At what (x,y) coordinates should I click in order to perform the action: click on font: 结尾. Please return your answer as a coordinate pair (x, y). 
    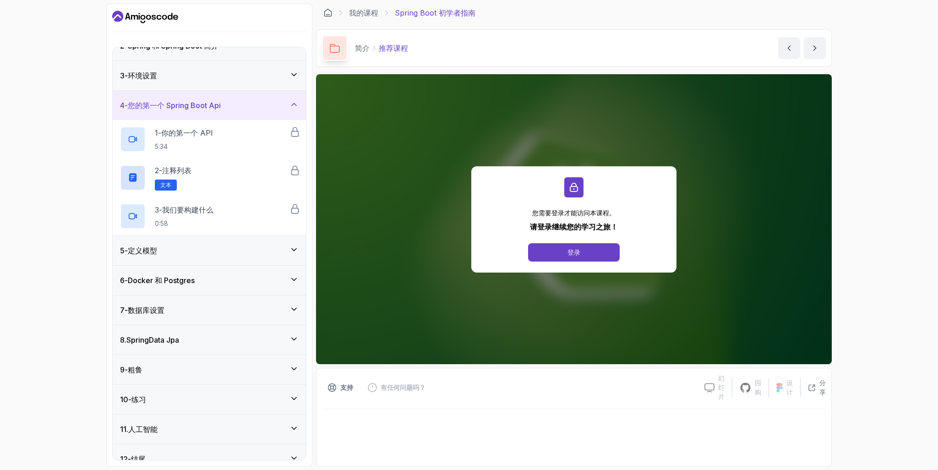
    Looking at the image, I should click on (138, 459).